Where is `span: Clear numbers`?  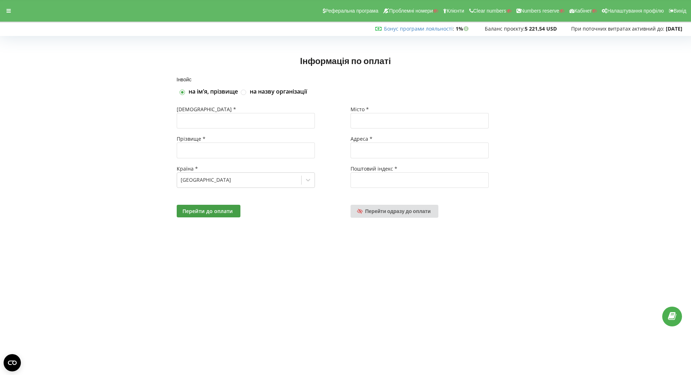 span: Clear numbers is located at coordinates (490, 11).